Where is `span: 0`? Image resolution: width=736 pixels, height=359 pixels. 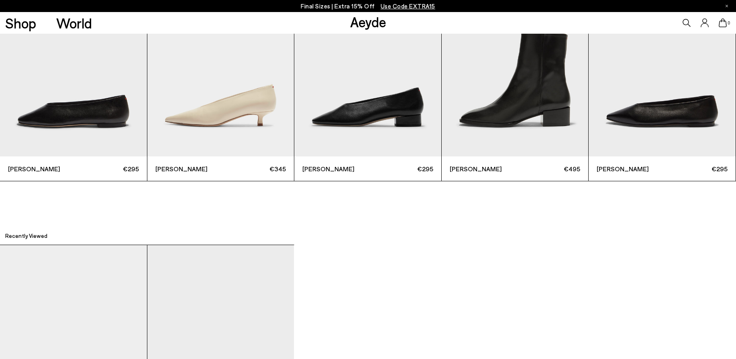 span: 0 is located at coordinates (728, 23).